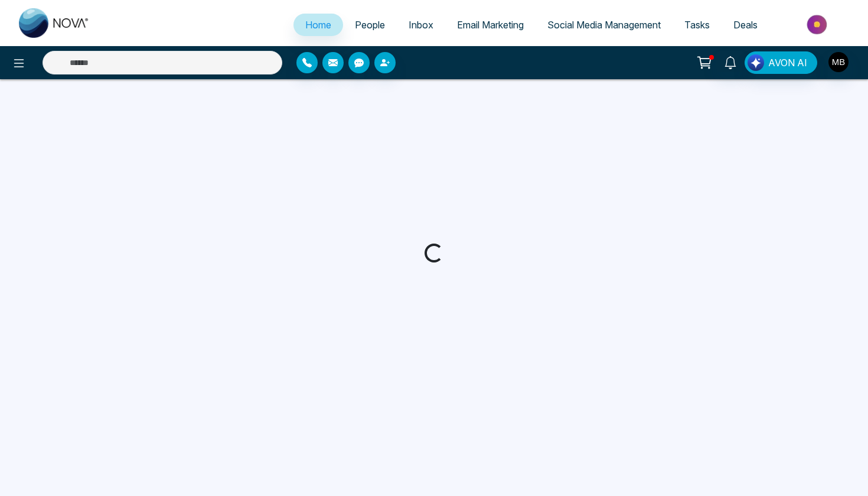 This screenshot has width=868, height=496. Describe the element at coordinates (818, 24) in the screenshot. I see `img: Market-place.gif` at that location.